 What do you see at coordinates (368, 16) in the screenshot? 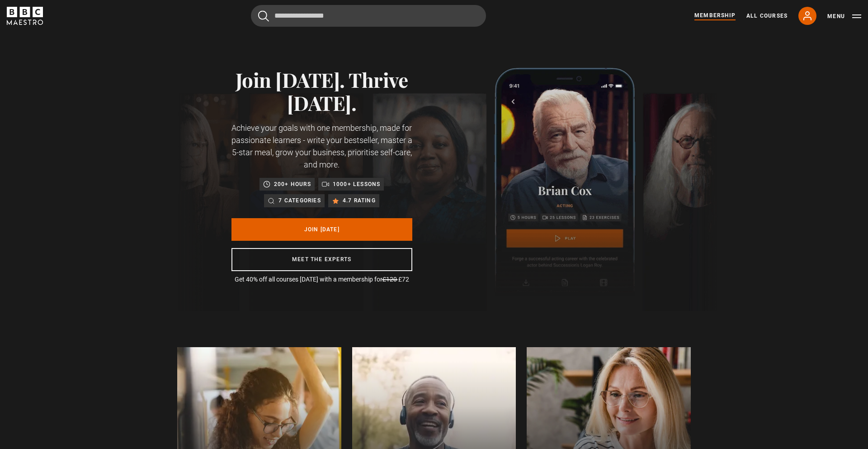
I see `input: Search` at bounding box center [368, 16].